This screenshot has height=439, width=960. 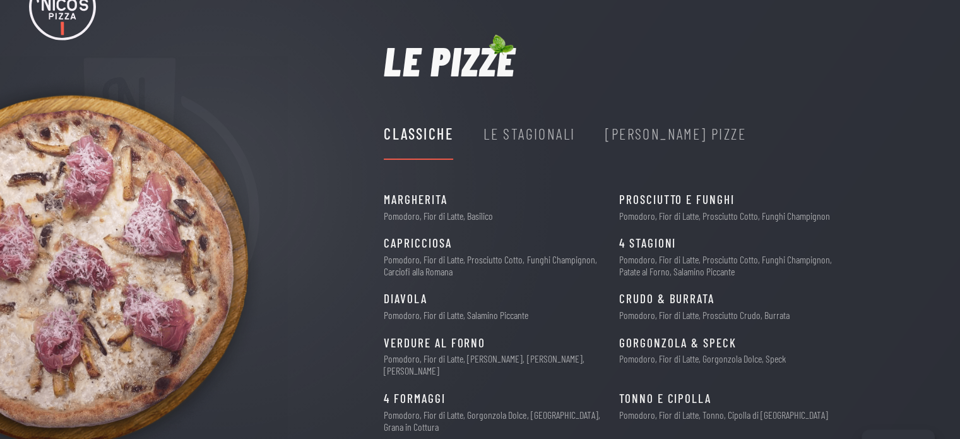 I want to click on p: Pomodoro, Fior di Latte, Prosciutto Cotto, Funghi Champignon, Carciofi alla Romana, so click(x=492, y=265).